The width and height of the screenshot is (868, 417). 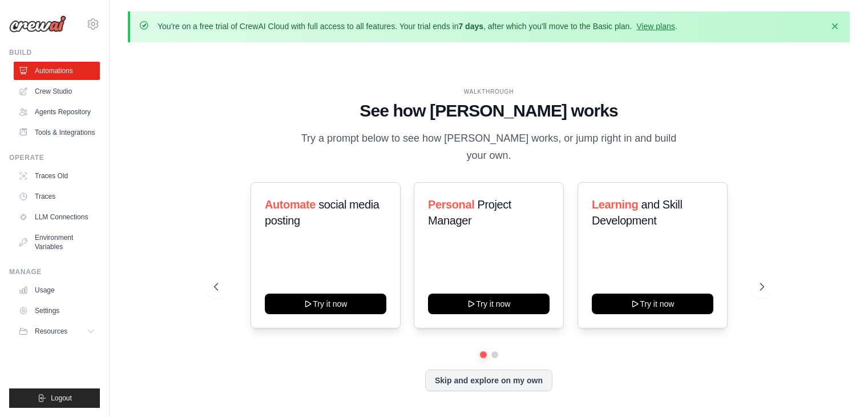 I want to click on p: You're on a free trial of CrewAI Cloud with full access to all features. Your trial ends in , aft..., so click(x=417, y=26).